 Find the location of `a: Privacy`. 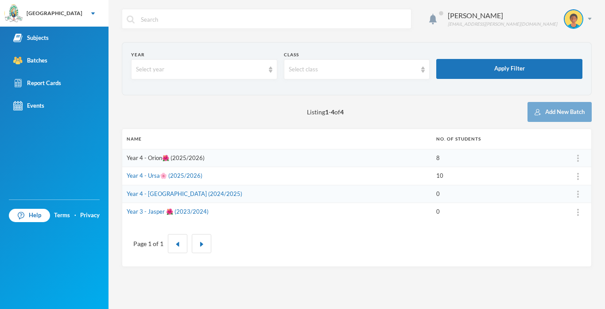

a: Privacy is located at coordinates (90, 215).